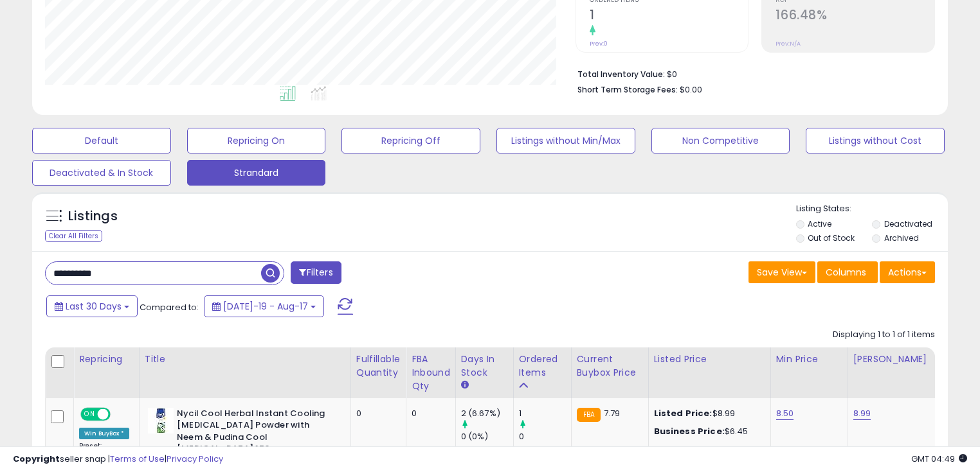  I want to click on button: Default, so click(102, 141).